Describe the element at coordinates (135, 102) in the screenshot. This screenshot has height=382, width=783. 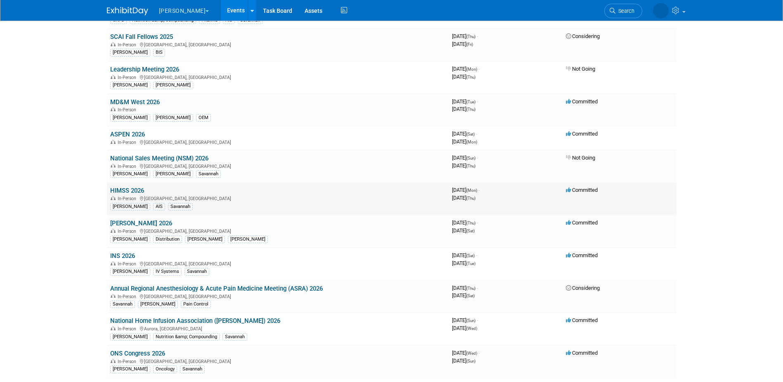
I see `a: MD&M West 2026` at that location.